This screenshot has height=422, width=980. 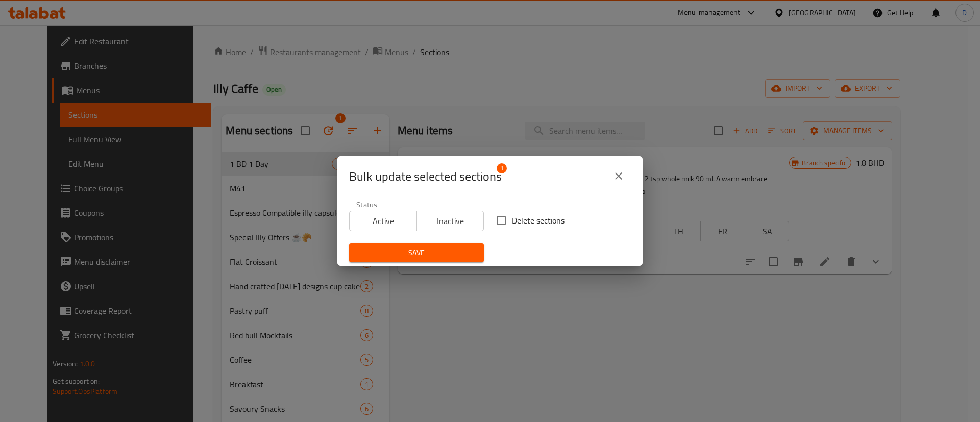 I want to click on span: Active, so click(x=383, y=221).